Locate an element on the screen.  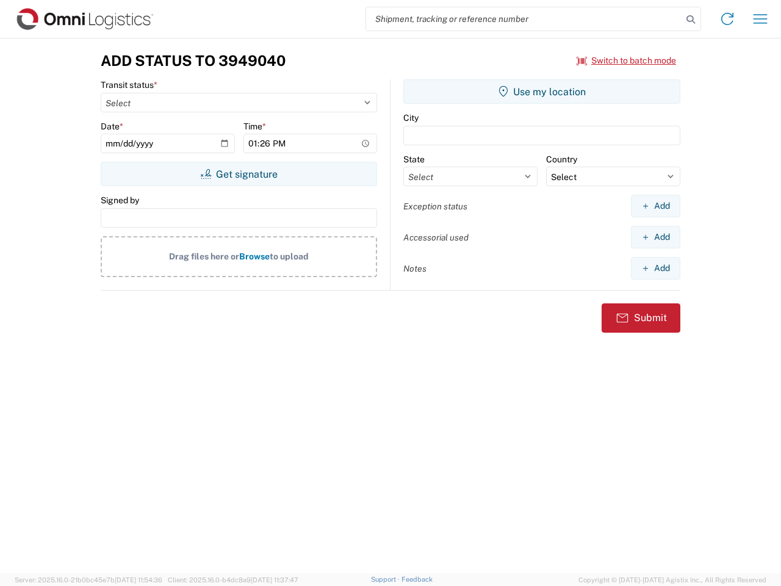
label: Time is located at coordinates (254, 126).